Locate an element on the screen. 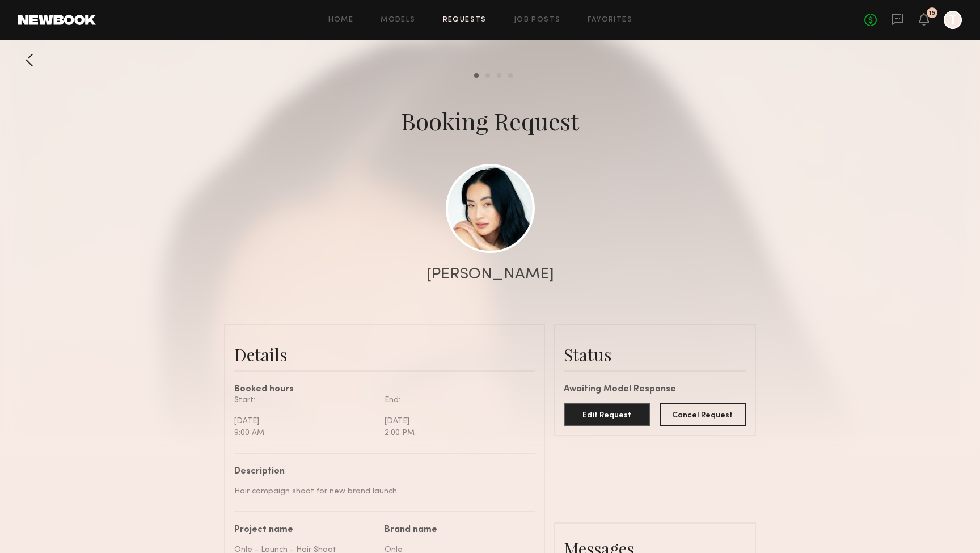 This screenshot has height=553, width=980. a: Models is located at coordinates (398, 20).